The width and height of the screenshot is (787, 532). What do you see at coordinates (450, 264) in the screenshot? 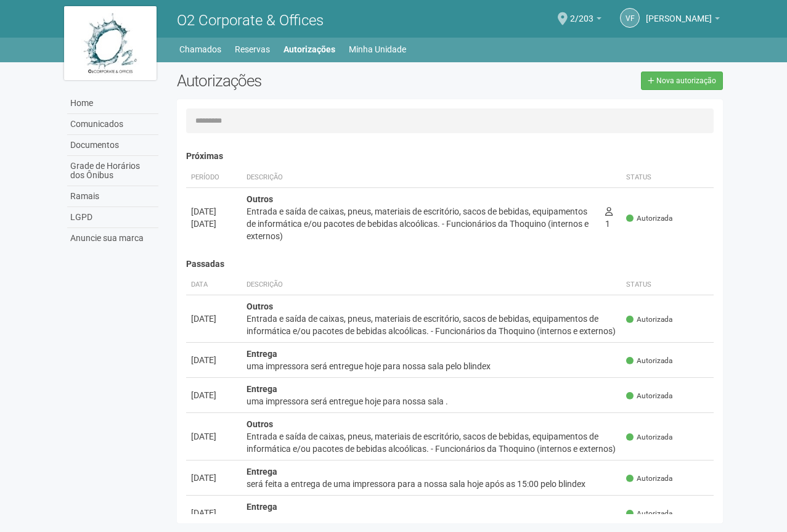
I see `h4: Passadas` at bounding box center [450, 264].